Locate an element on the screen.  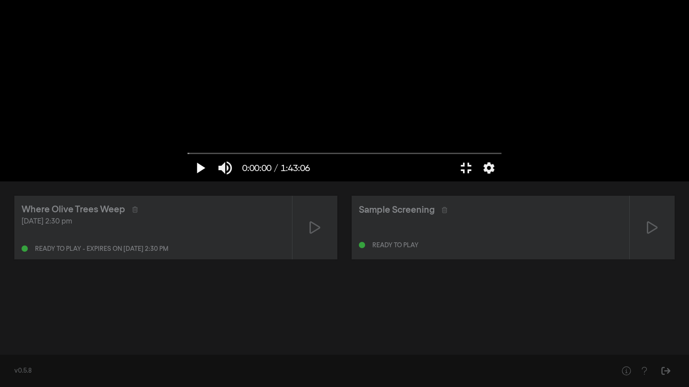
div: Where Olive Trees Weep is located at coordinates (73, 210).